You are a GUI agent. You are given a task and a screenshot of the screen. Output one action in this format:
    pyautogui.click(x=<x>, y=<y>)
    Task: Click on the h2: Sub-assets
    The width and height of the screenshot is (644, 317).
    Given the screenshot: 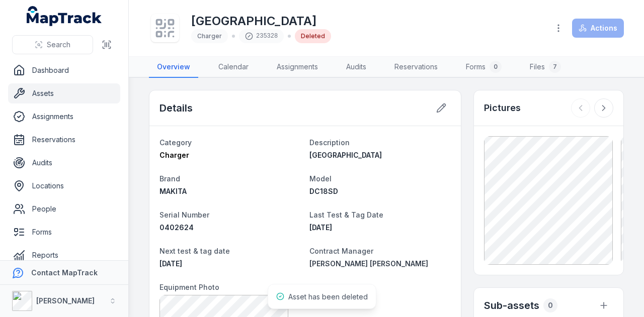 What is the action you would take?
    pyautogui.click(x=512, y=305)
    